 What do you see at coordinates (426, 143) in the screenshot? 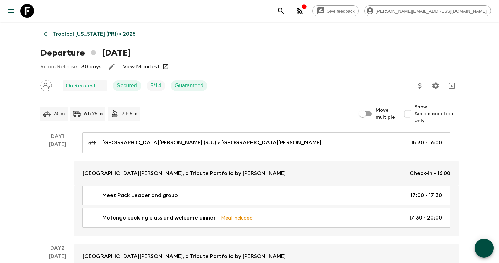
I see `p: 15:30 - 16:00` at bounding box center [426, 143].